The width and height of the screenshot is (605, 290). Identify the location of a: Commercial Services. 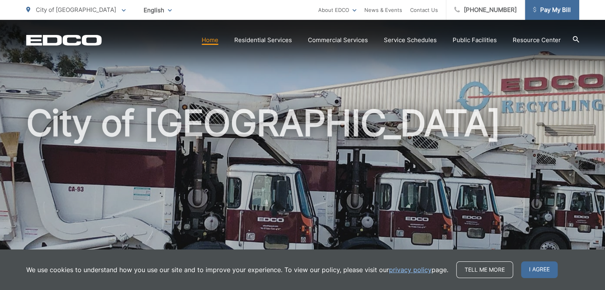
(338, 40).